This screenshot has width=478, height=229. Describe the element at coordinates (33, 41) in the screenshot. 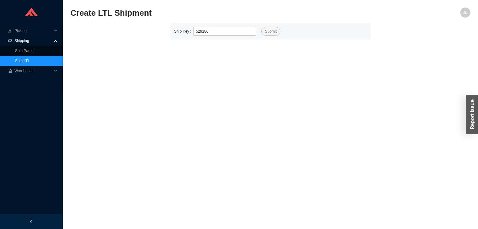

I see `span: Shipping` at that location.